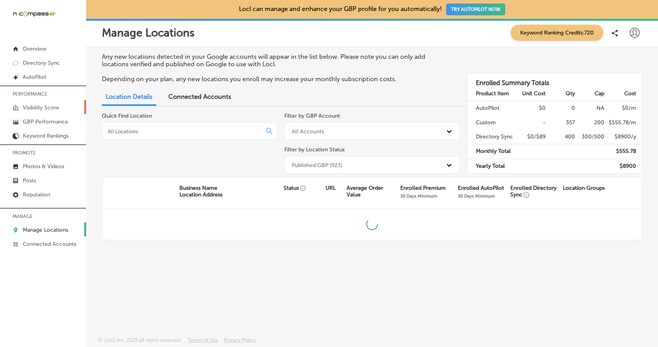 The width and height of the screenshot is (658, 347). I want to click on p: Depending on your plan, any new locations you enroll may increase your monthly subscription costs., so click(277, 79).